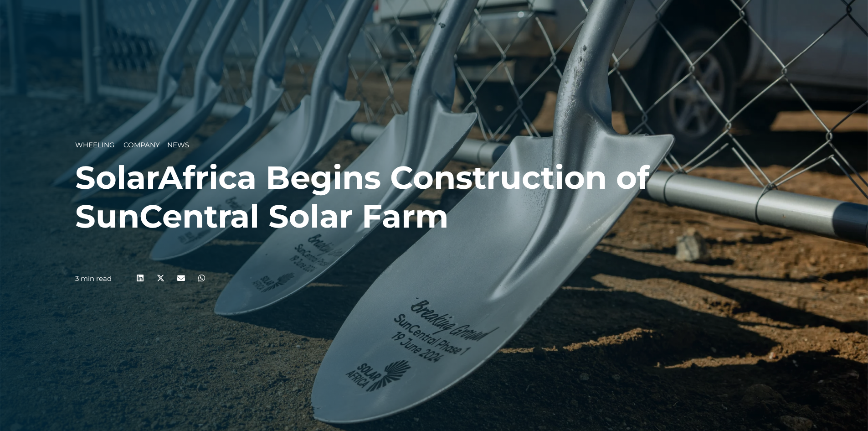 The width and height of the screenshot is (868, 431). Describe the element at coordinates (201, 278) in the screenshot. I see `div: Share on whatsapp` at that location.